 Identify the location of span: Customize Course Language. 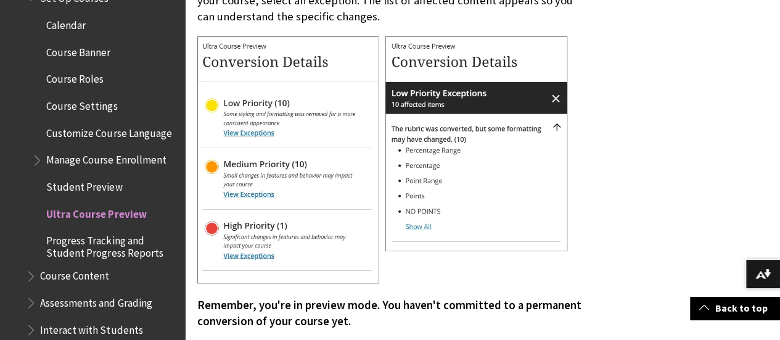
(108, 131).